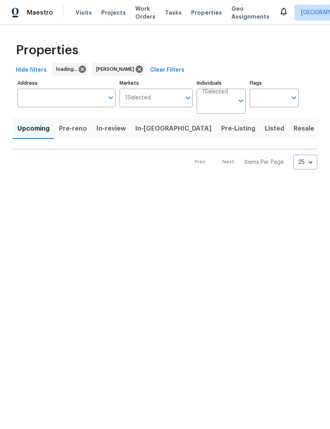 This screenshot has height=429, width=330. What do you see at coordinates (67, 83) in the screenshot?
I see `label: Address` at bounding box center [67, 83].